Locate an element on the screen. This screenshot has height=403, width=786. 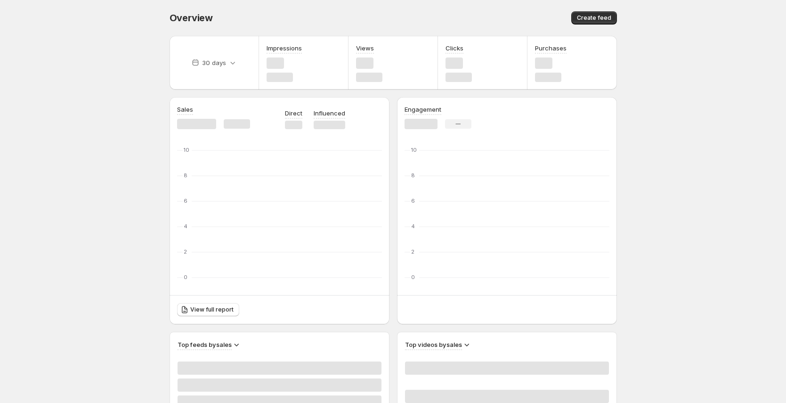
a: View full report is located at coordinates (208, 310).